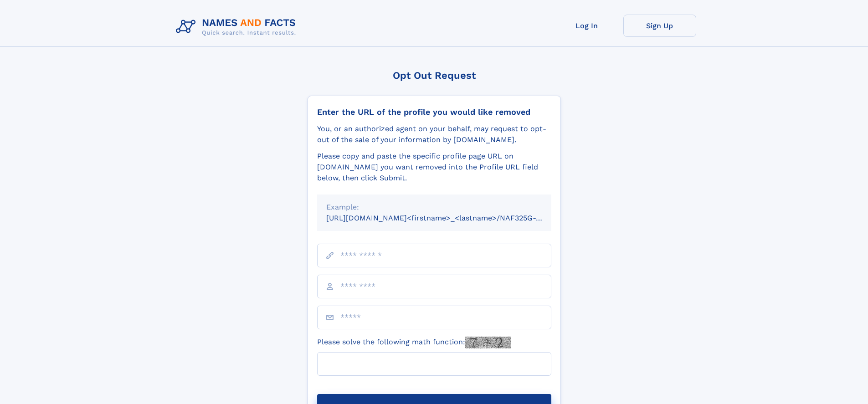 Image resolution: width=868 pixels, height=404 pixels. What do you see at coordinates (237, 27) in the screenshot?
I see `img: Logo Names and Facts` at bounding box center [237, 27].